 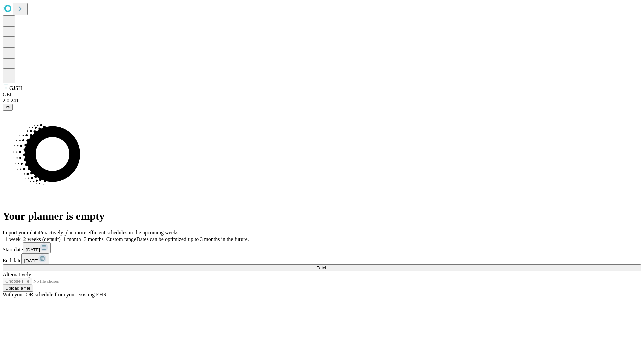 I want to click on span: Custom range, so click(x=121, y=239).